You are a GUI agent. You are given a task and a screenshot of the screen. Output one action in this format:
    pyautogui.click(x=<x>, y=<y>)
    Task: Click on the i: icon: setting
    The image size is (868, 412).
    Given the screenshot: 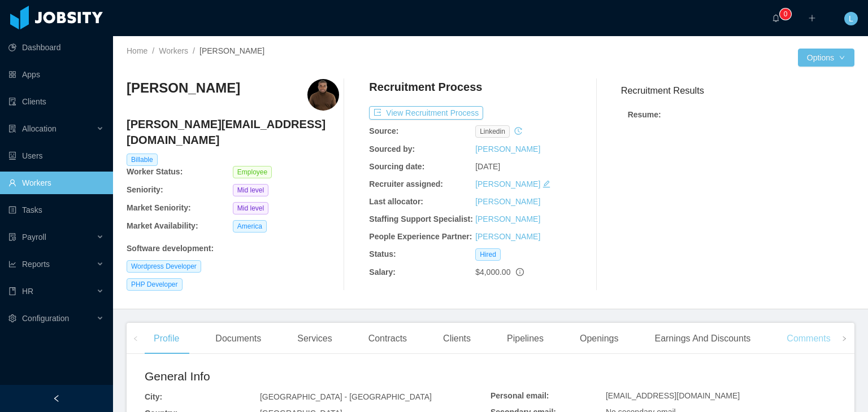 What is the action you would take?
    pyautogui.click(x=13, y=318)
    